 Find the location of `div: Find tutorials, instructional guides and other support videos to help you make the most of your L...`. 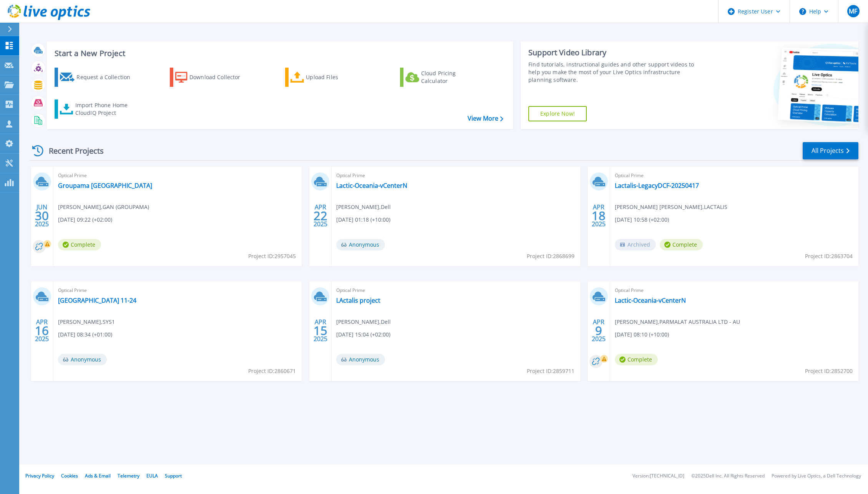

div: Find tutorials, instructional guides and other support videos to help you make the most of your L... is located at coordinates (616, 72).